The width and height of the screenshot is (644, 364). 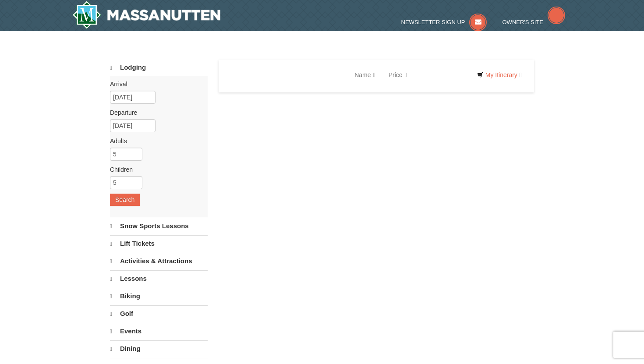 I want to click on button: Search, so click(x=125, y=200).